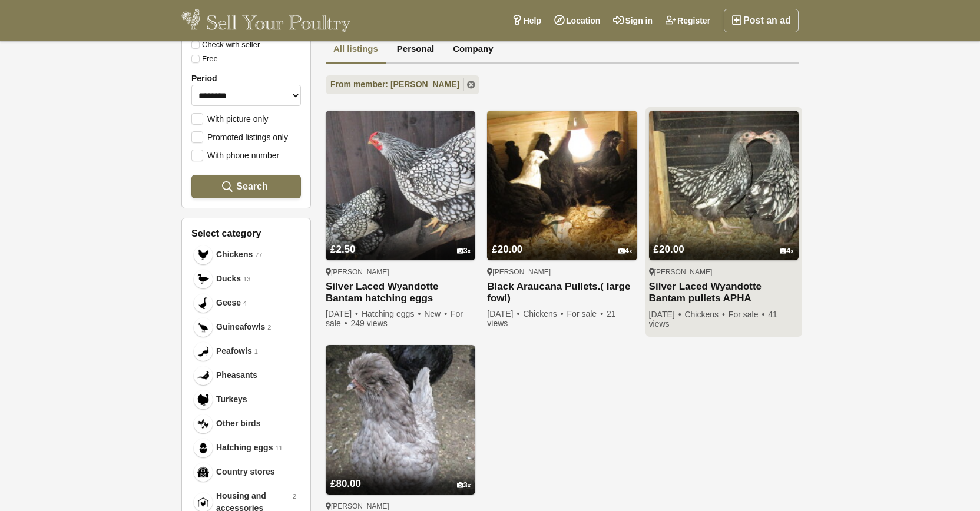  What do you see at coordinates (342, 249) in the screenshot?
I see `span: £2.50` at bounding box center [342, 249].